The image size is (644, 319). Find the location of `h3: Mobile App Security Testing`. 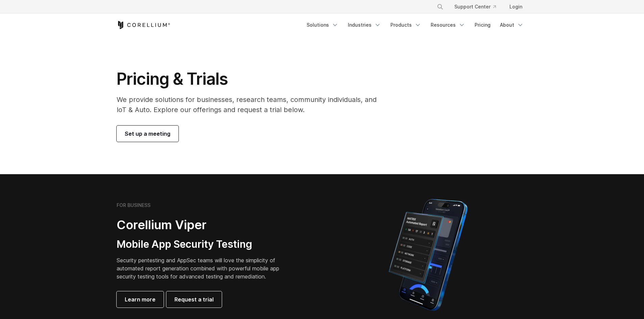

h3: Mobile App Security Testing is located at coordinates (203, 245).